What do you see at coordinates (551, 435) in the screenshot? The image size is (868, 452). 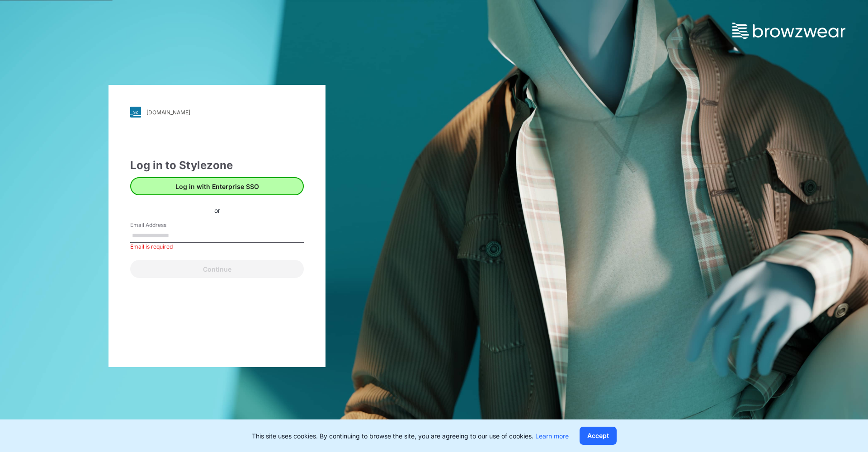 I see `a: Learn more` at bounding box center [551, 435].